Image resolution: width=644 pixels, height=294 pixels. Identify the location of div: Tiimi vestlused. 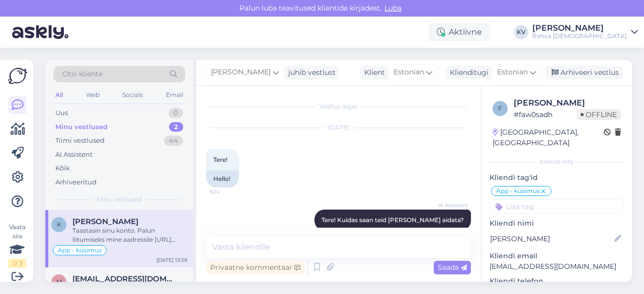
(80, 141).